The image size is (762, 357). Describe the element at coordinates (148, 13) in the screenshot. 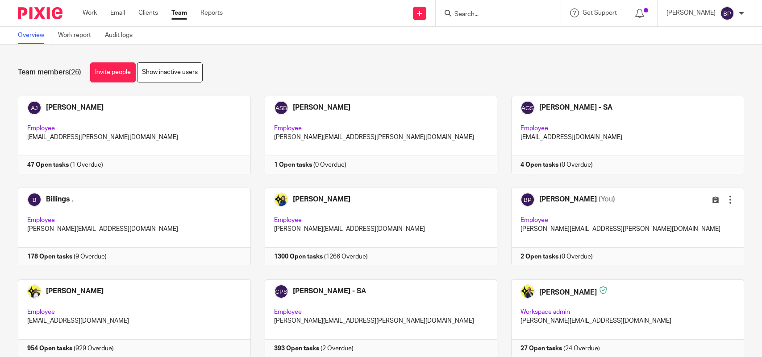

I see `a: Clients` at that location.